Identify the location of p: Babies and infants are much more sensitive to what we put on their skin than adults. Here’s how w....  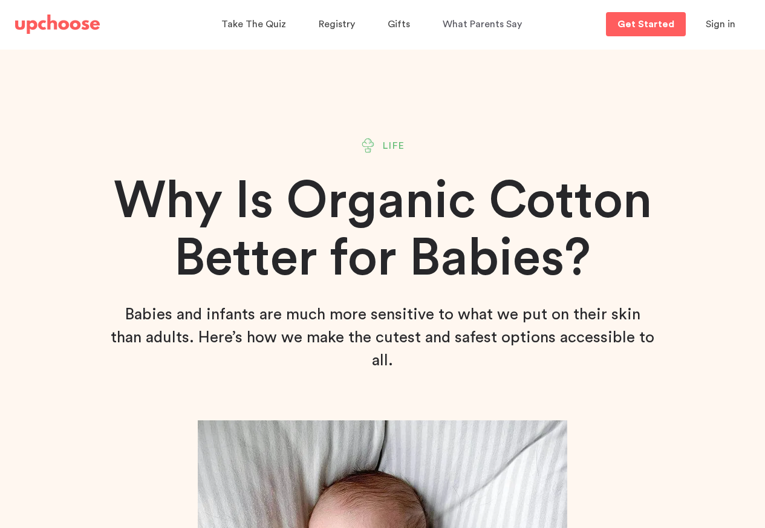
(383, 337).